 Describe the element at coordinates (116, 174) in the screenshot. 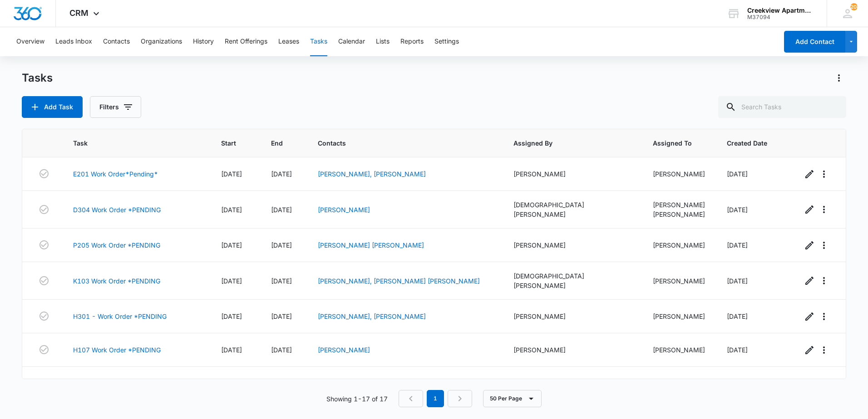

I see `a: E201 Work Order*Pending*` at that location.